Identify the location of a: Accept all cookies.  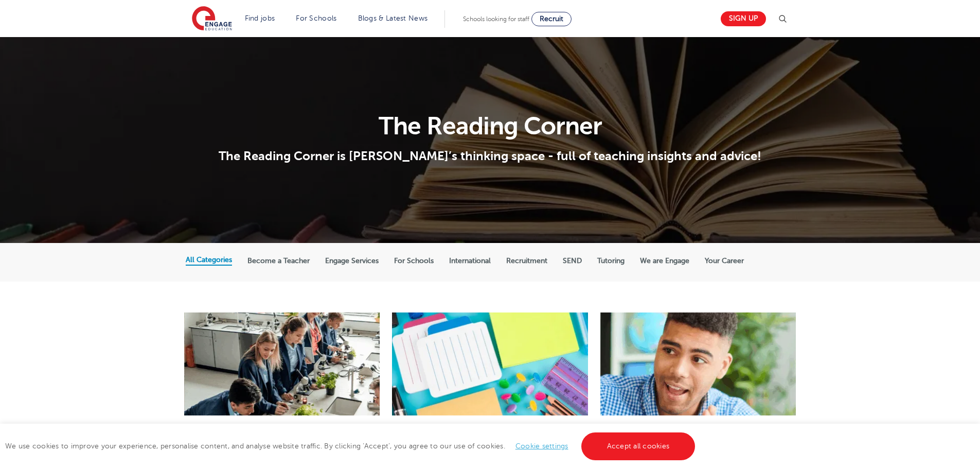
(638, 446).